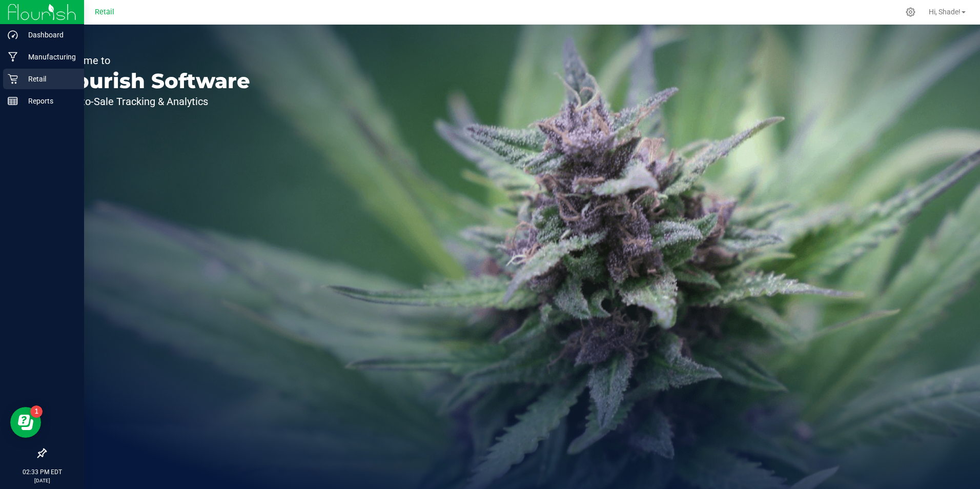  Describe the element at coordinates (152, 60) in the screenshot. I see `p: Welcome to` at that location.